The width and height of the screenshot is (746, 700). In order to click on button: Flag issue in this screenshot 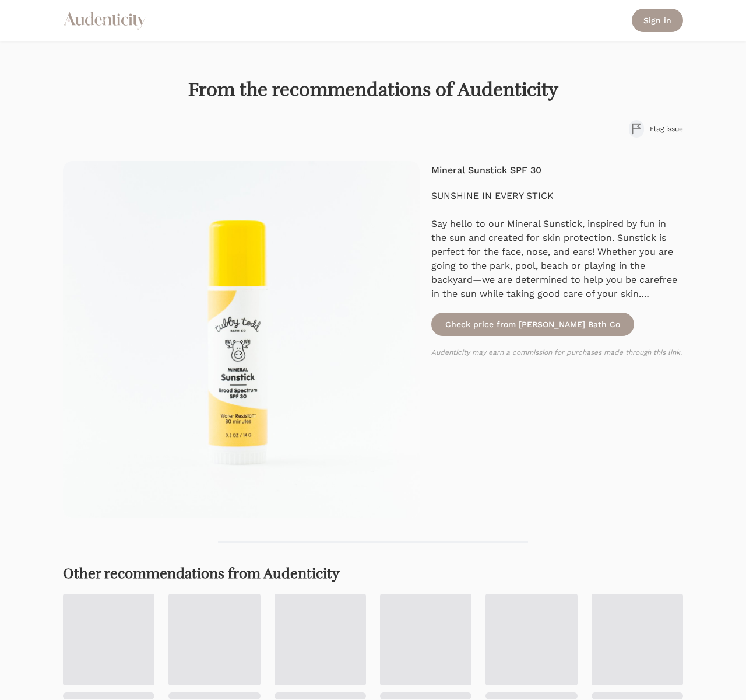, I will do `click(656, 129)`.